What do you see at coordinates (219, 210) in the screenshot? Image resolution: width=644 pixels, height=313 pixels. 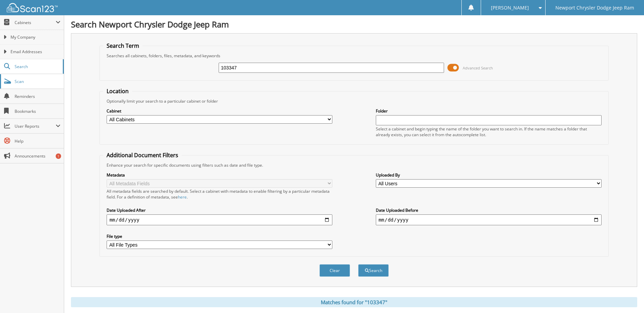 I see `label: Date Uploaded After` at bounding box center [219, 210].